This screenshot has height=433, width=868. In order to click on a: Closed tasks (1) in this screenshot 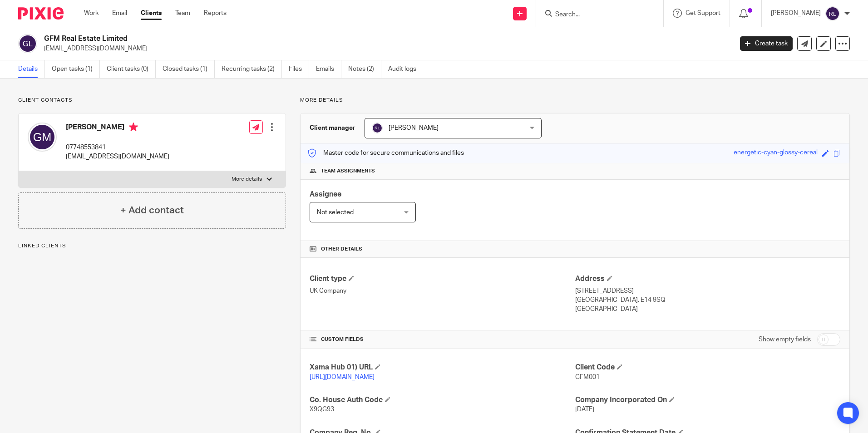, I will do `click(188, 69)`.